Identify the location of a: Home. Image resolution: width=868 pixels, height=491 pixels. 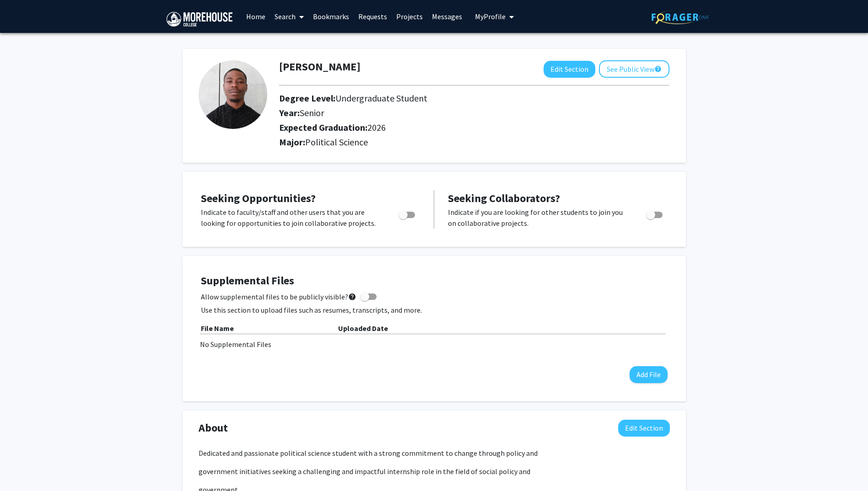
(256, 17).